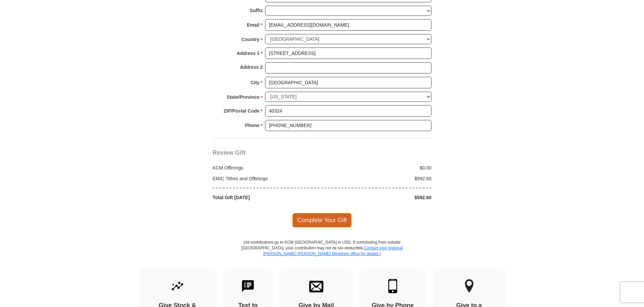 This screenshot has height=307, width=644. What do you see at coordinates (256, 10) in the screenshot?
I see `strong: Suffix` at bounding box center [256, 10].